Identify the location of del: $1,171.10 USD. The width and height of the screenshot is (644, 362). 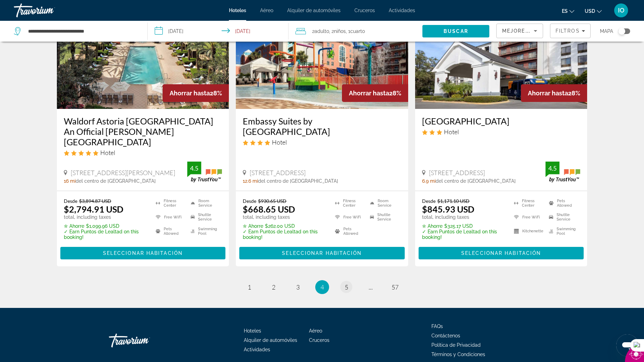
(453, 200).